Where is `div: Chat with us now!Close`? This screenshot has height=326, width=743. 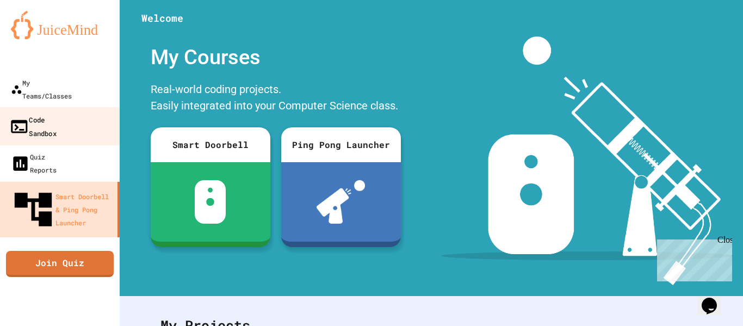 div: Chat with us now!Close is located at coordinates (40, 36).